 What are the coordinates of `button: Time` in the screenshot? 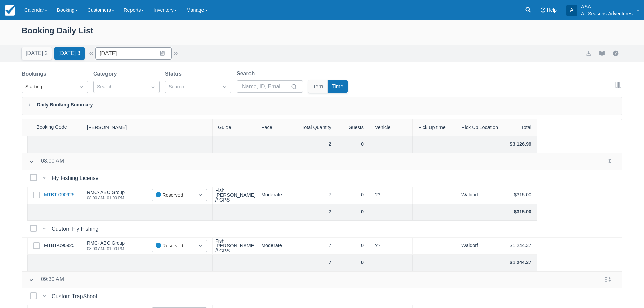 It's located at (338, 87).